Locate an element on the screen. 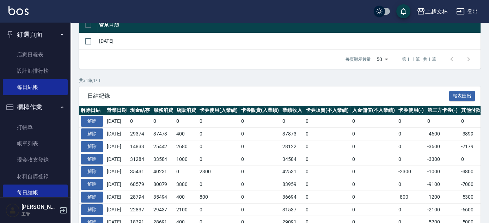  th: 入金儲值(不入業績) is located at coordinates (374, 110).